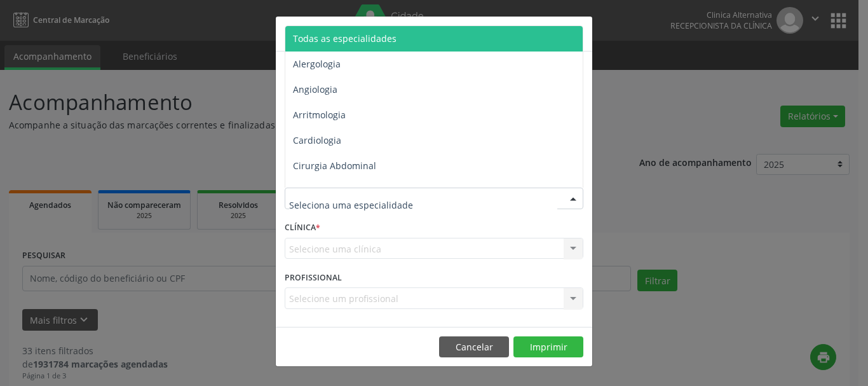  What do you see at coordinates (316, 64) in the screenshot?
I see `span: Alergologia` at bounding box center [316, 64].